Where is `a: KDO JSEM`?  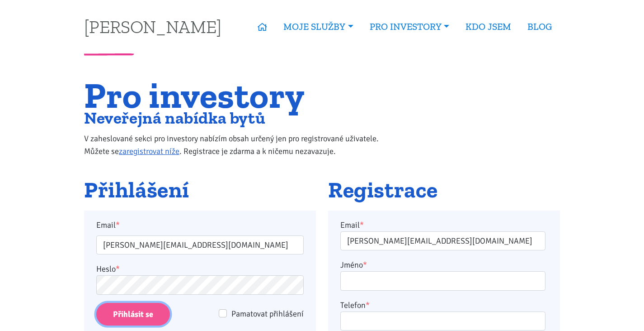 a: KDO JSEM is located at coordinates (488, 27).